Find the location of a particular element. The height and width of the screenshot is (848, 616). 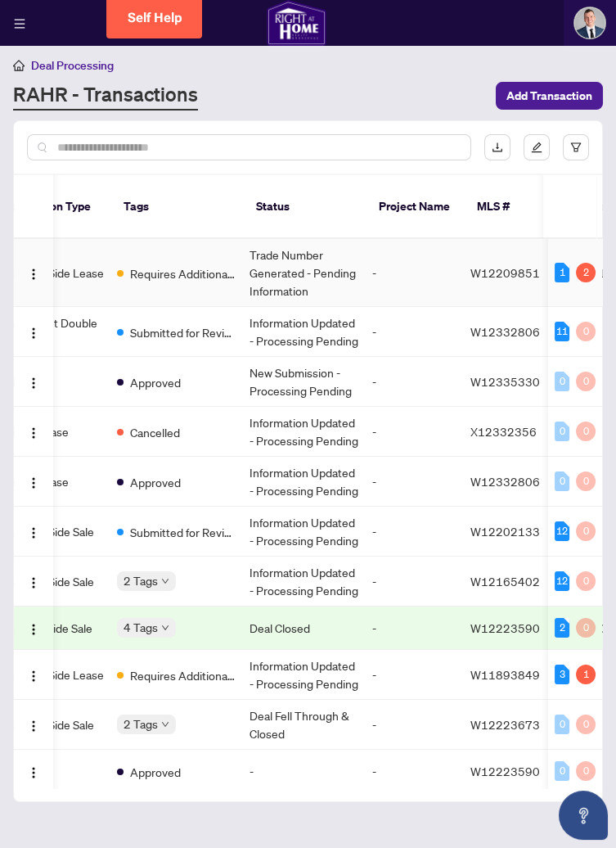

span: W12202133 is located at coordinates (505, 532).